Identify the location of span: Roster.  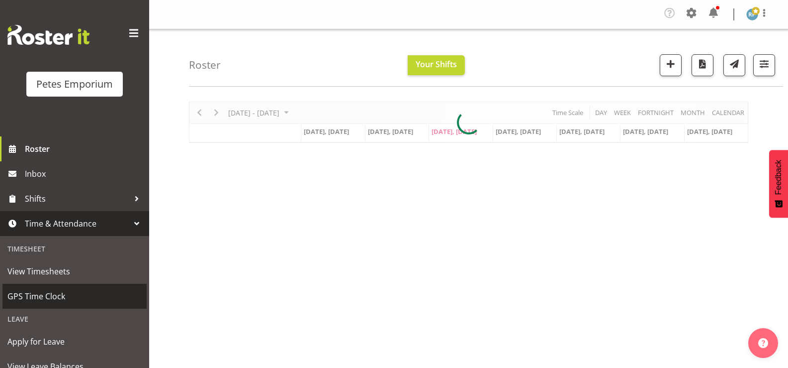
(85, 149).